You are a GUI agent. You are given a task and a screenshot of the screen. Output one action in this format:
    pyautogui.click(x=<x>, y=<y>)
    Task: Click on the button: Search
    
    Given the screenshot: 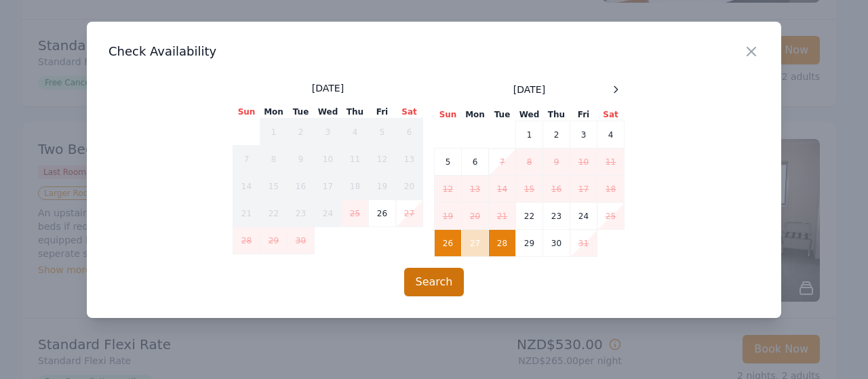 What is the action you would take?
    pyautogui.click(x=434, y=282)
    